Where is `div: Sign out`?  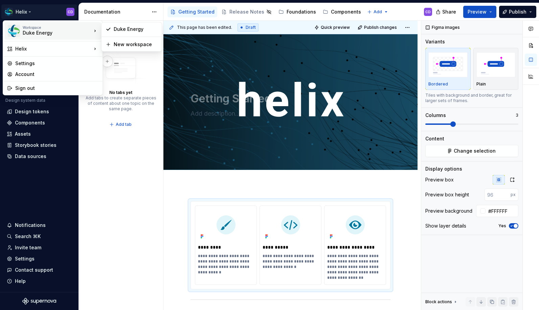
div: Sign out is located at coordinates (57, 88).